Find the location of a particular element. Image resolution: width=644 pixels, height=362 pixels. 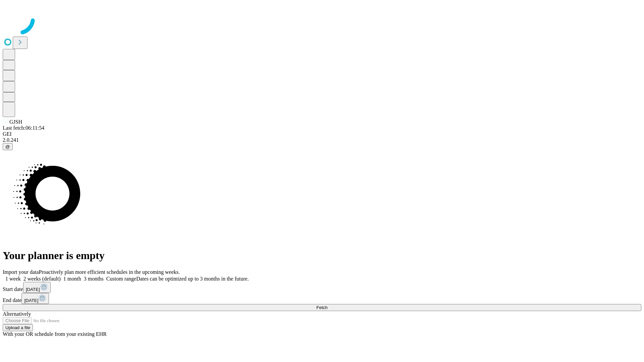

span: 2 weeks (default) is located at coordinates (42, 278).